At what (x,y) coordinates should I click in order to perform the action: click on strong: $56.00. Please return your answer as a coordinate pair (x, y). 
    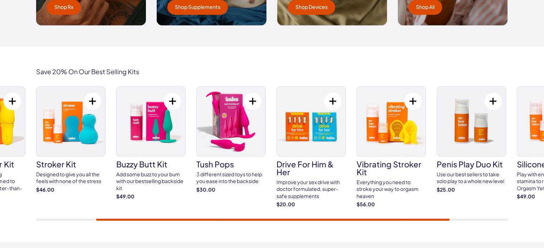
    Looking at the image, I should click on (391, 205).